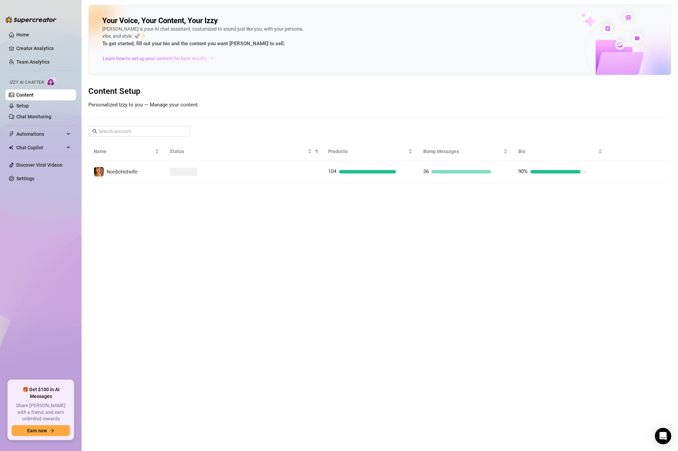 The image size is (678, 451). I want to click on img: logo-BBDzfeDw.svg, so click(31, 20).